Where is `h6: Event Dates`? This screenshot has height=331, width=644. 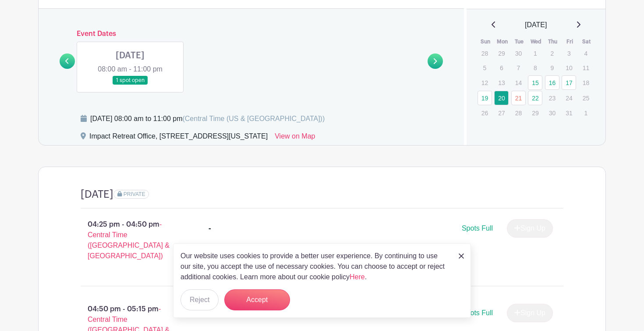 h6: Event Dates is located at coordinates (251, 34).